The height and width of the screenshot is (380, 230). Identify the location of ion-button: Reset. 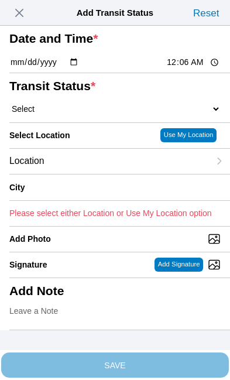
(206, 13).